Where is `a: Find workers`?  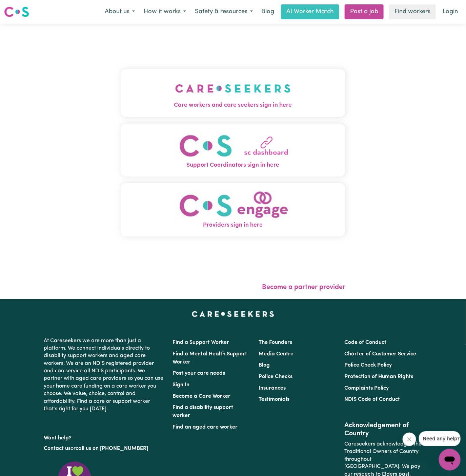 a: Find workers is located at coordinates (413, 12).